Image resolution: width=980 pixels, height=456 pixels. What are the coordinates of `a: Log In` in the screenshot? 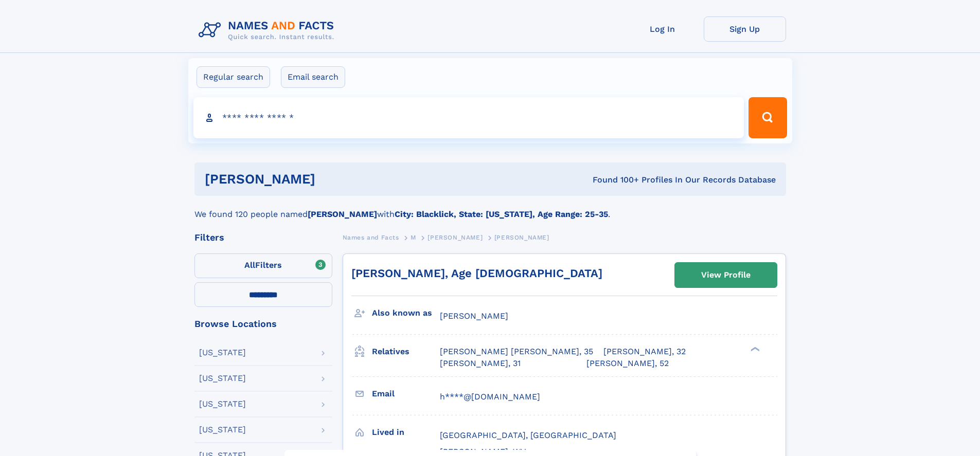 It's located at (662, 29).